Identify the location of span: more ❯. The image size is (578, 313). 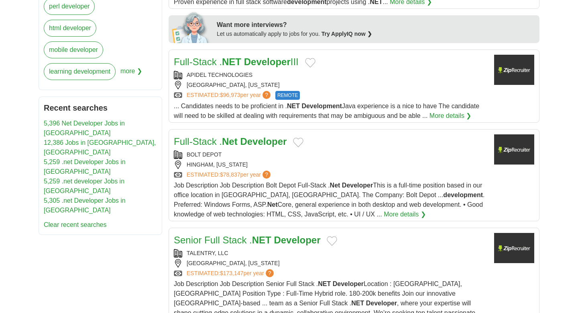
(131, 74).